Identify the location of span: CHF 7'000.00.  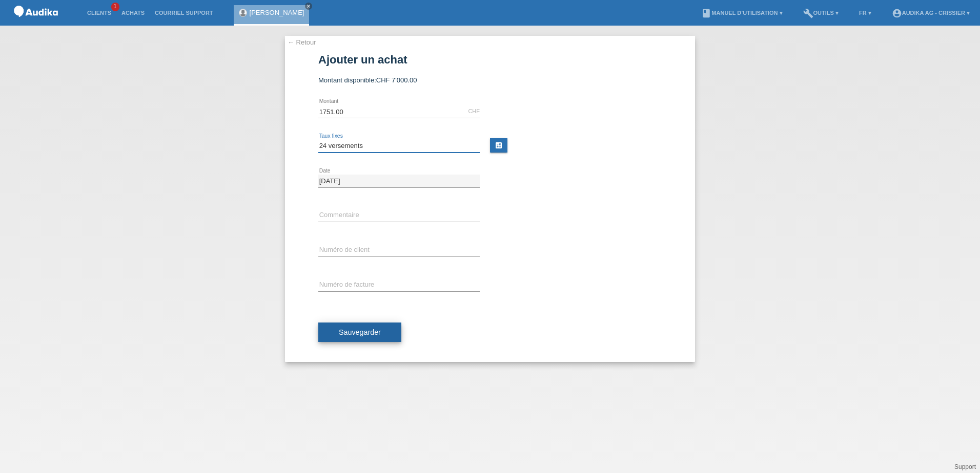
(396, 80).